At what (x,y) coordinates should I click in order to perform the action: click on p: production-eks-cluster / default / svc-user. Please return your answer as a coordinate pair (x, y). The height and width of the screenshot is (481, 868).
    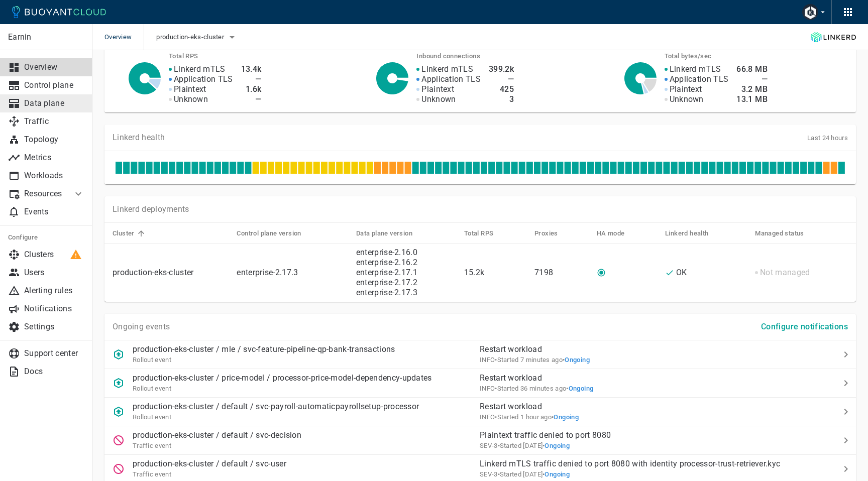
    Looking at the image, I should click on (210, 464).